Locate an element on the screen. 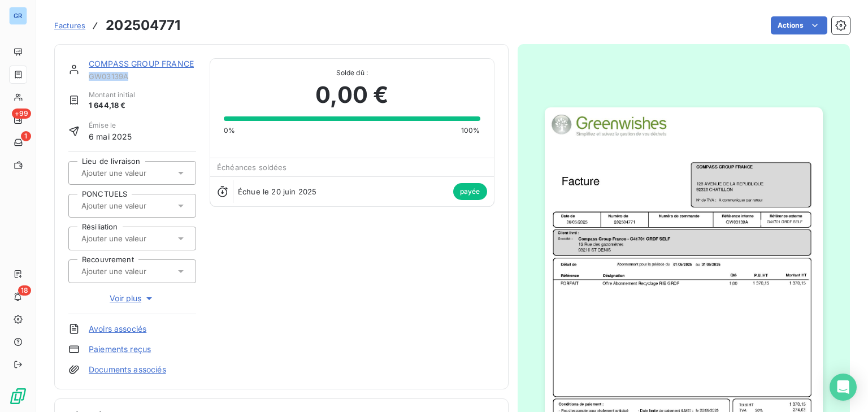  span: 0,00 € is located at coordinates (352, 95).